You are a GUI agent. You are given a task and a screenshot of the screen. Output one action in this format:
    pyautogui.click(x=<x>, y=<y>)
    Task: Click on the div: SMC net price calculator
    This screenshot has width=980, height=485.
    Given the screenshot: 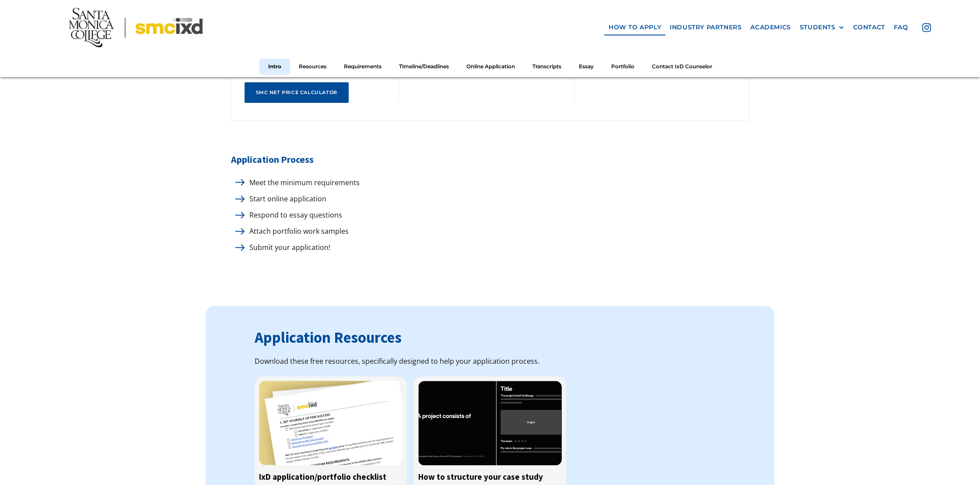 What is the action you would take?
    pyautogui.click(x=297, y=92)
    